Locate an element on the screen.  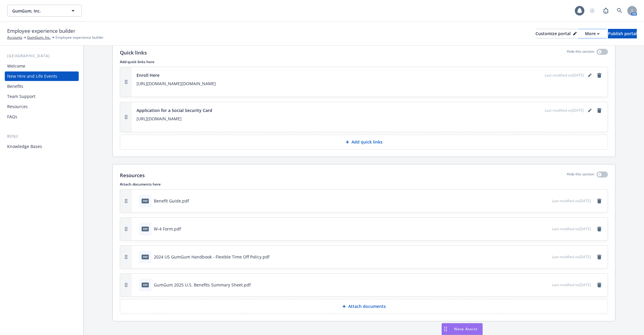
a: Accounts is located at coordinates (14, 38).